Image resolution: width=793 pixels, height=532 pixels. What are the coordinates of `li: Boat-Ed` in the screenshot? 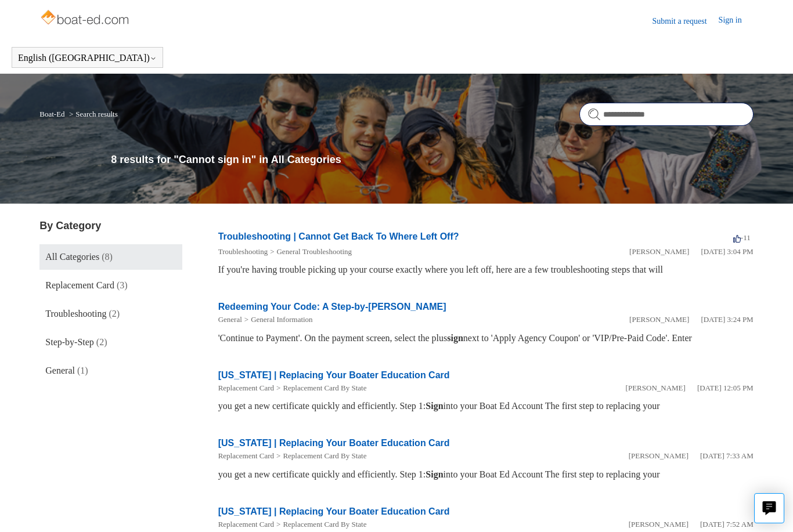 It's located at (53, 114).